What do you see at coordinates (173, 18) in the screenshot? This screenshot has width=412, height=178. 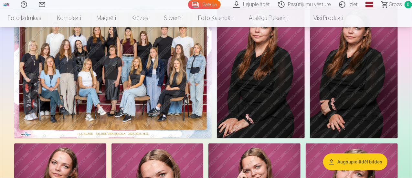 I see `a: Suvenīri` at bounding box center [173, 18].